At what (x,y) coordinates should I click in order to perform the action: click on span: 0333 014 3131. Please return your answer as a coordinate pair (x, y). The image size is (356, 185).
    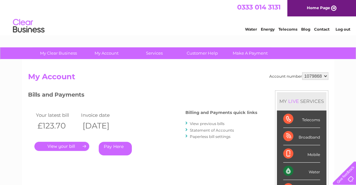
    Looking at the image, I should click on (259, 7).